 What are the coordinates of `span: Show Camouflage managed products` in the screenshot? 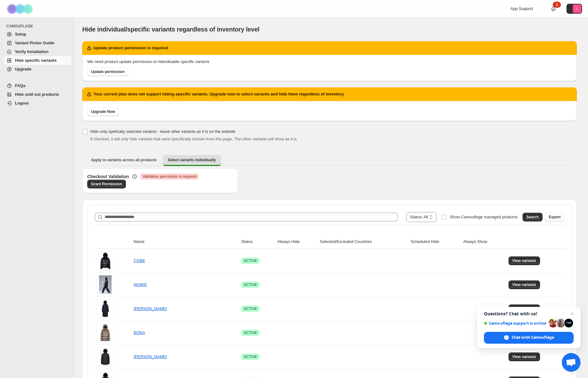 It's located at (483, 217).